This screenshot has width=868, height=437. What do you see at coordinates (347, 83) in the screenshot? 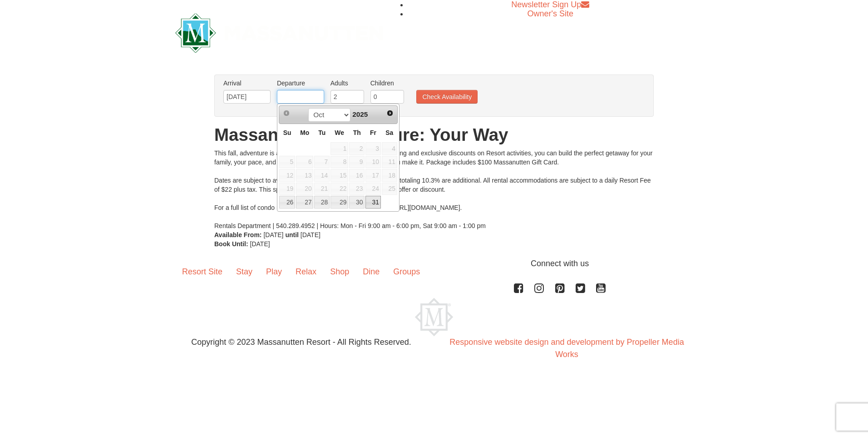
I see `label: Adults` at bounding box center [347, 83].